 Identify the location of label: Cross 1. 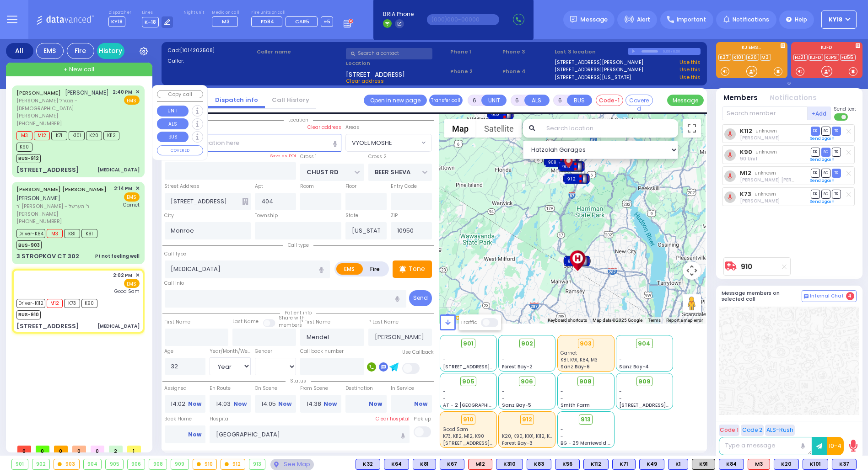
(309, 157).